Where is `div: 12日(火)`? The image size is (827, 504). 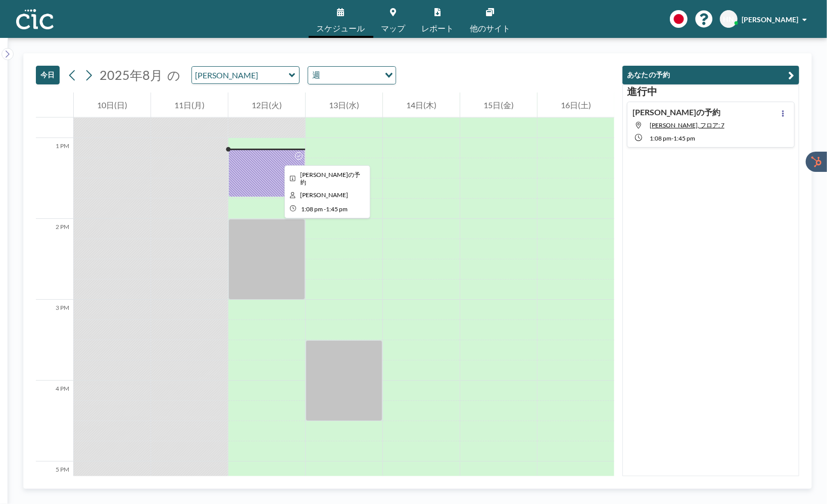
div: 12日(火) is located at coordinates (267, 105).